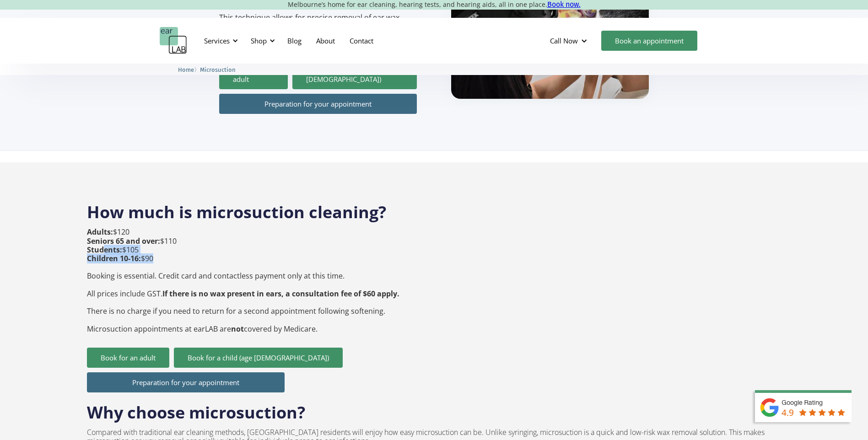 This screenshot has width=868, height=440. Describe the element at coordinates (281, 294) in the screenshot. I see `strong: If there is no wax present in ears, a consultation fee of $60 apply.` at that location.